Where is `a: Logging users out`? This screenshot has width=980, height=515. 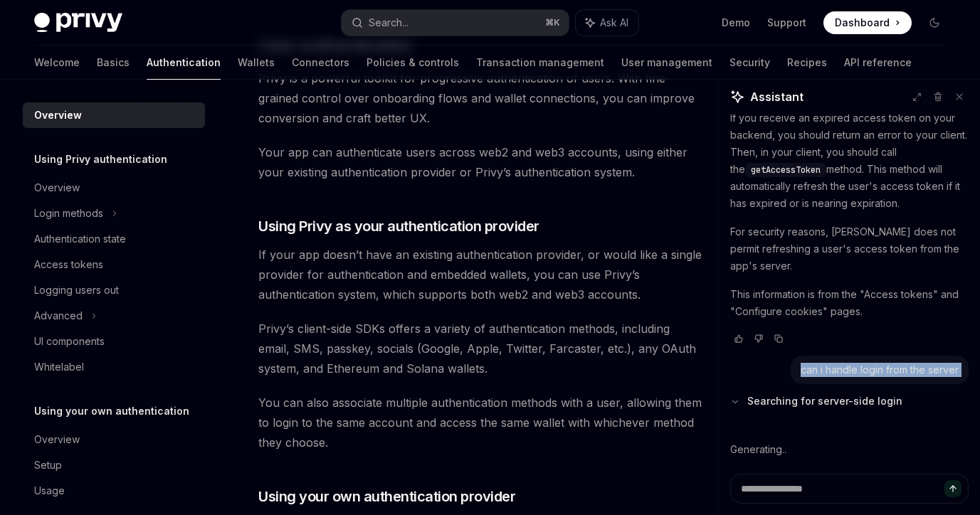
a: Logging users out is located at coordinates (113, 290).